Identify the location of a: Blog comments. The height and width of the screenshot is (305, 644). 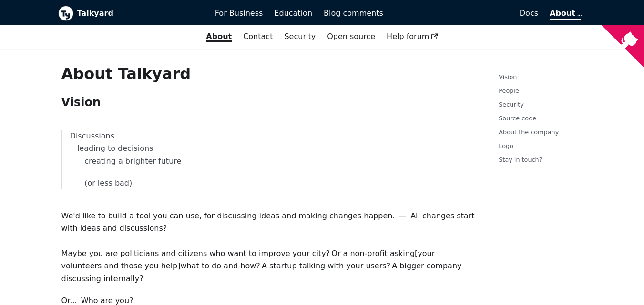
(353, 14).